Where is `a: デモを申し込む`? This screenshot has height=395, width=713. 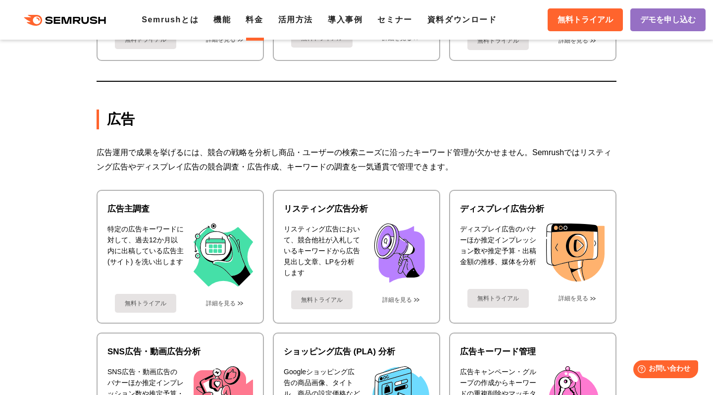
a: デモを申し込む is located at coordinates (668, 20).